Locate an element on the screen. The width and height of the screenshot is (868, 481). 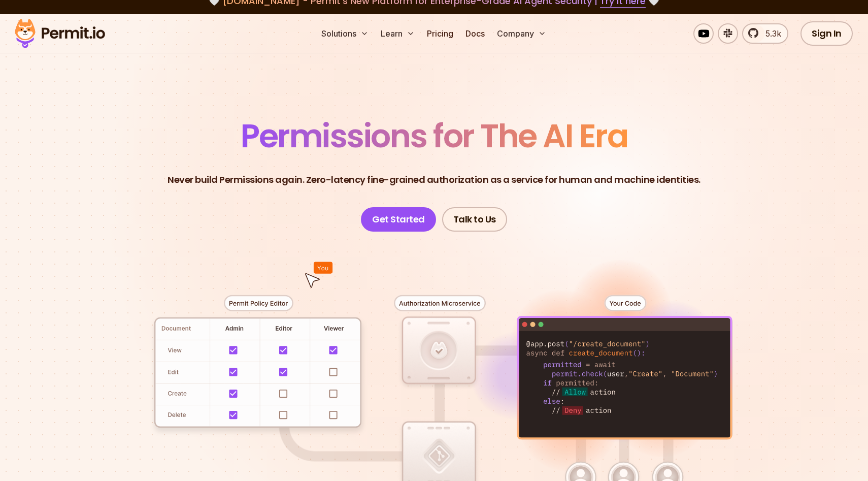
a: Pricing is located at coordinates (440, 33).